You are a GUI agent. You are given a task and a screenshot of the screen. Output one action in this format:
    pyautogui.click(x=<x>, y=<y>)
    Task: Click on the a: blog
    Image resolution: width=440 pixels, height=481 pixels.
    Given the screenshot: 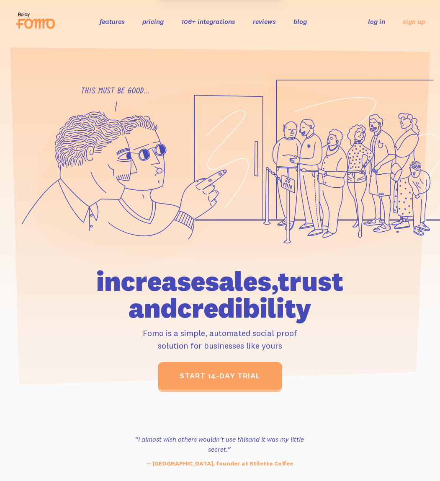 What is the action you would take?
    pyautogui.click(x=300, y=21)
    